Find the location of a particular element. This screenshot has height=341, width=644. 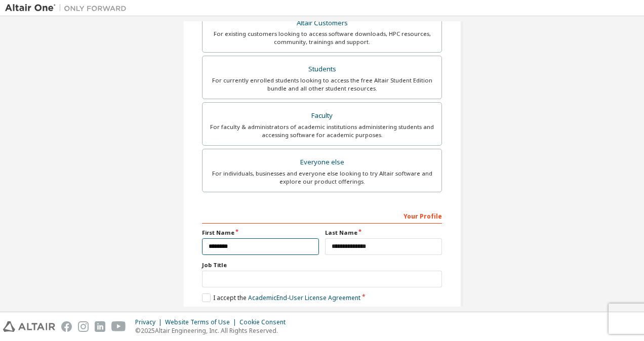

div: Everyone else is located at coordinates (322, 163).